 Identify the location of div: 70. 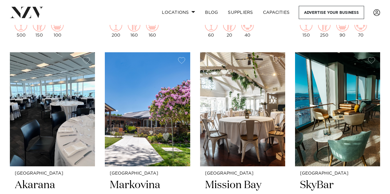
(360, 28).